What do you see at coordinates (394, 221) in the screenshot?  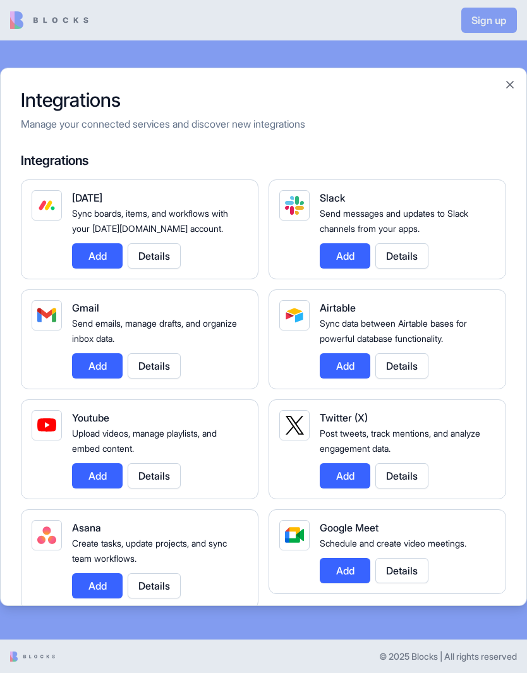 I see `span: Send messages and updates to Slack channels from your apps.` at bounding box center [394, 221].